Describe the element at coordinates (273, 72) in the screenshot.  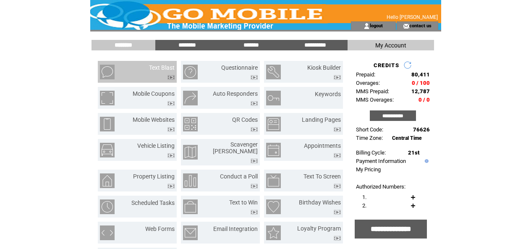
I see `img: kiosk-builder.png` at that location.